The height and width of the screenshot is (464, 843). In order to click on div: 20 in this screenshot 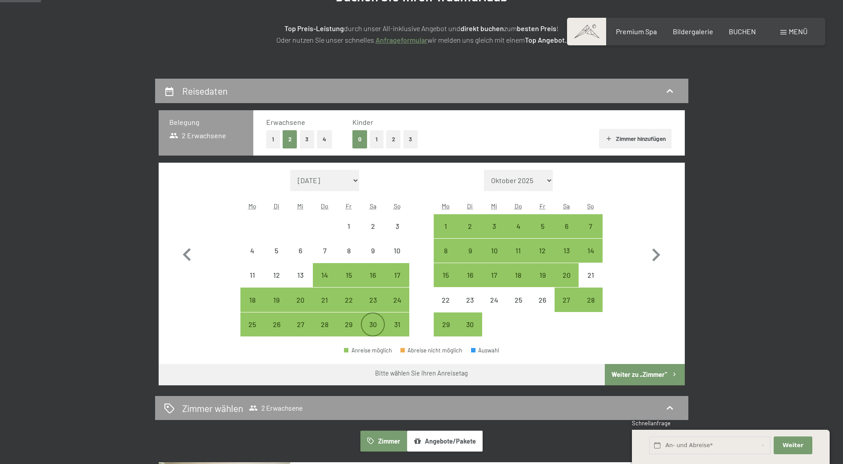, I will do `click(567, 283)`.